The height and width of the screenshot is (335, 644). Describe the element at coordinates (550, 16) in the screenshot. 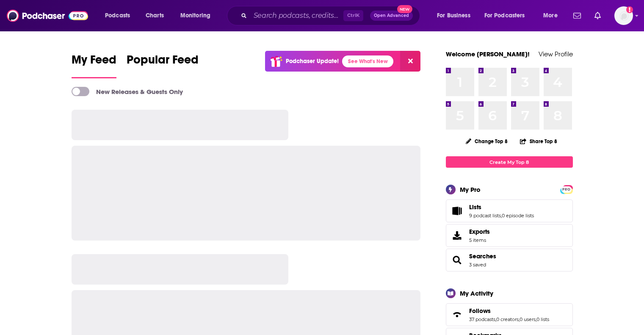

I see `span: More` at that location.